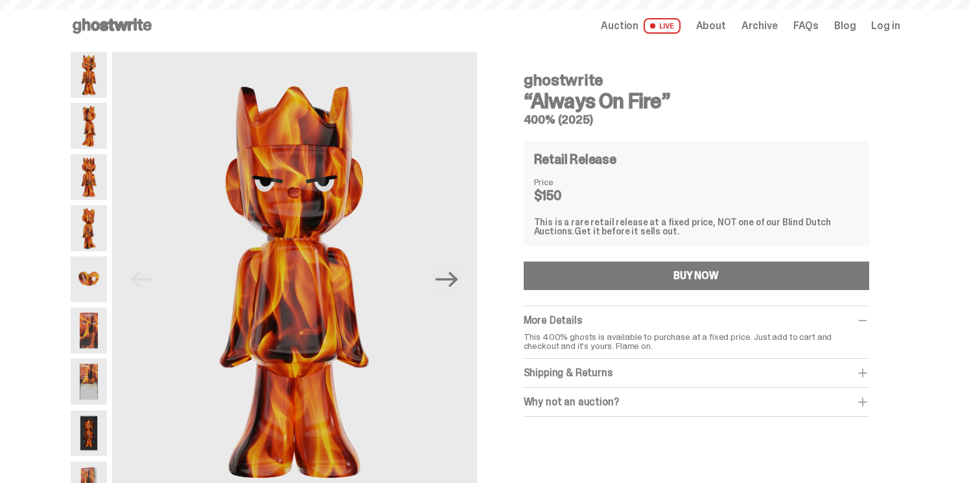  I want to click on div: Shipping & Returns, so click(696, 373).